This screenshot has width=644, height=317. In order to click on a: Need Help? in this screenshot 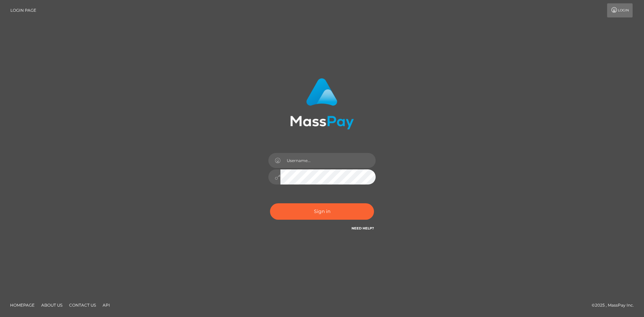, I will do `click(362, 228)`.